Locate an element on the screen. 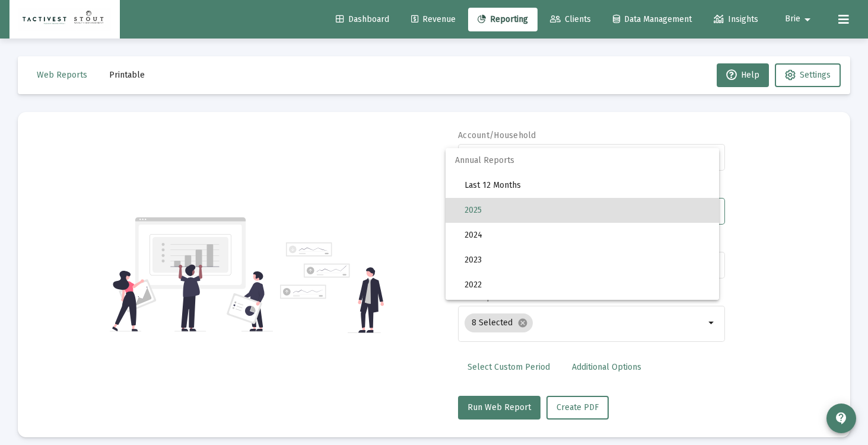 The height and width of the screenshot is (445, 868). span: Annual Reports is located at coordinates (582, 161).